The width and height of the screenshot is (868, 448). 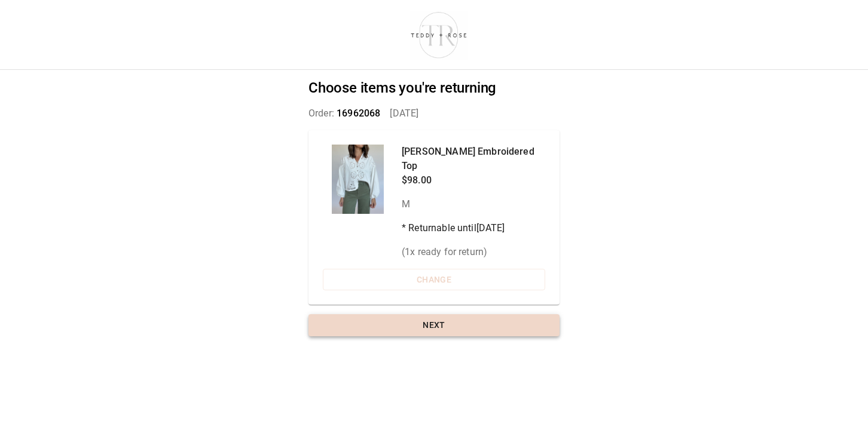 I want to click on p: ( 1 x ready for return), so click(x=474, y=252).